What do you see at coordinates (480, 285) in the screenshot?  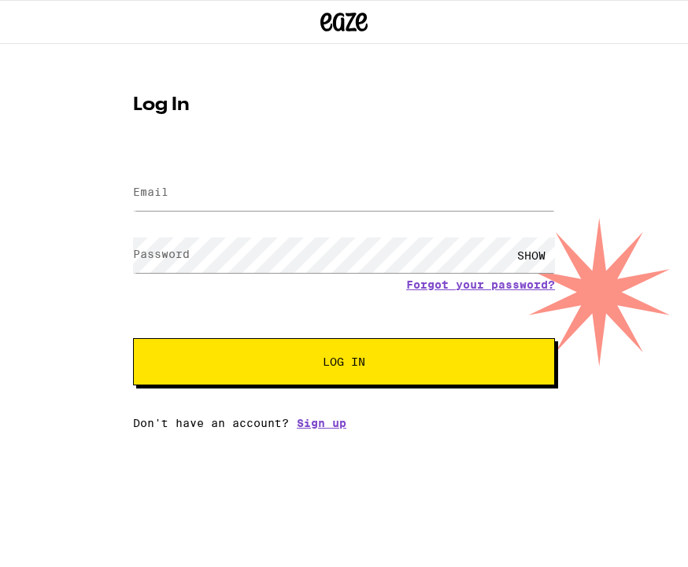 I see `a: Forgot your password?` at bounding box center [480, 285].